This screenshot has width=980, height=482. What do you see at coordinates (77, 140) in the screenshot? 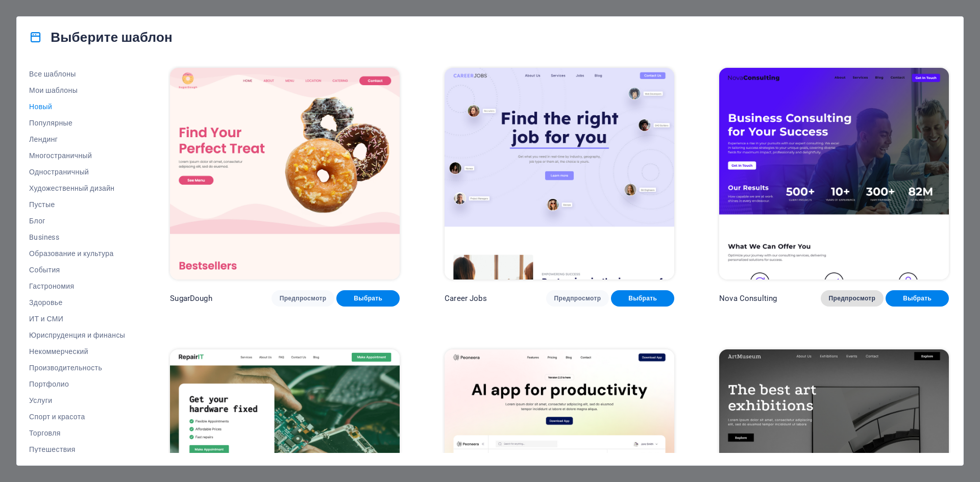
I see `button: Лендинг` at bounding box center [77, 140].